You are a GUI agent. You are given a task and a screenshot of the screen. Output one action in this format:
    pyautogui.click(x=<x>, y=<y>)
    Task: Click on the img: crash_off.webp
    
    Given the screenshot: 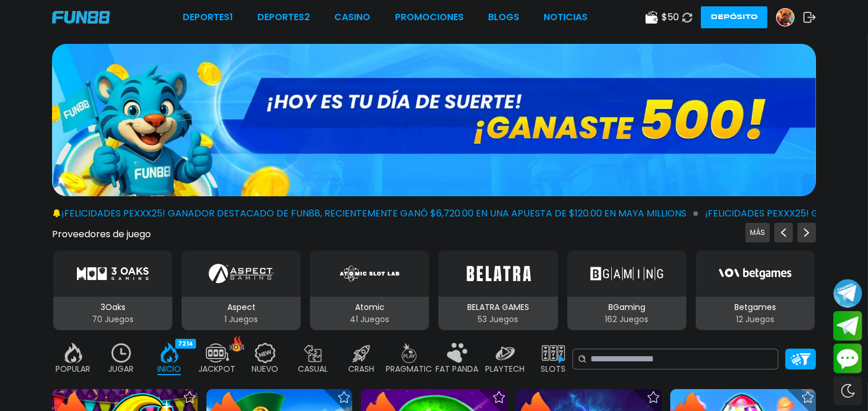 What is the action you would take?
    pyautogui.click(x=362, y=353)
    